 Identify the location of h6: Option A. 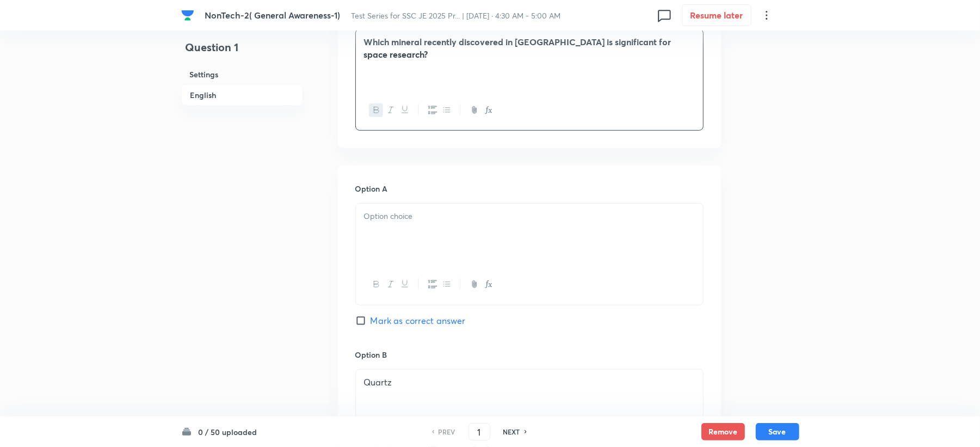
(530, 188).